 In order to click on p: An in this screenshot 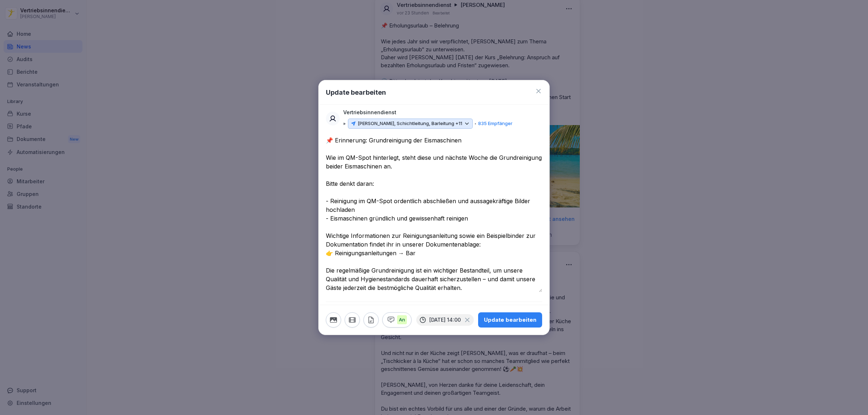, I will do `click(402, 320)`.